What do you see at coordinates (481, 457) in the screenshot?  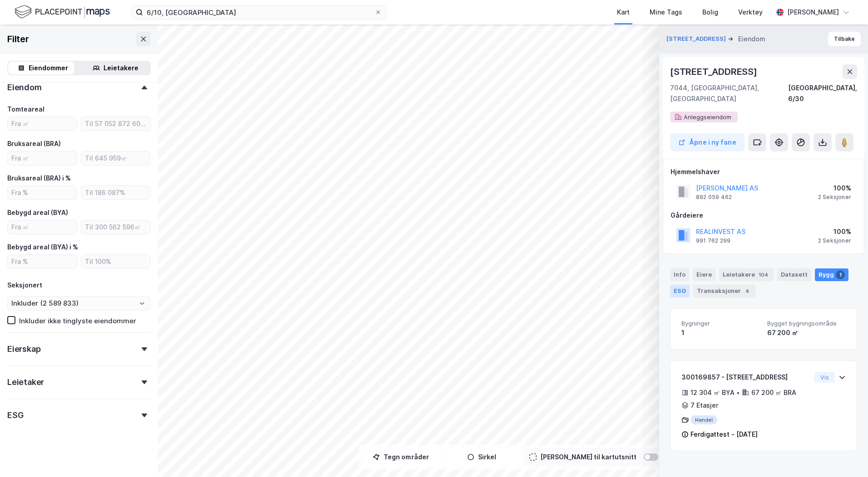 I see `button: Sirkel` at bounding box center [481, 457].